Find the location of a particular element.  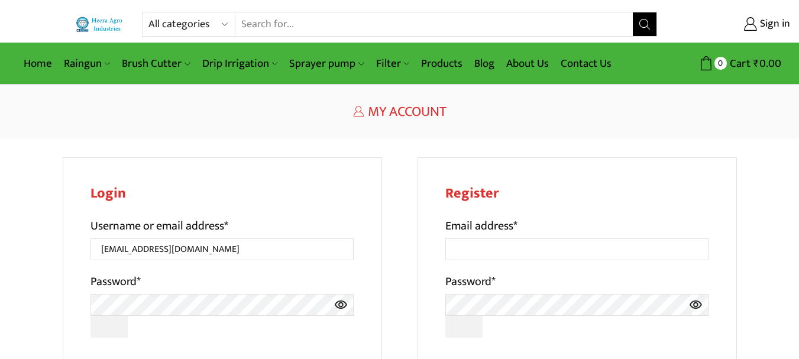

a: Drip Irrigation is located at coordinates (239, 63).